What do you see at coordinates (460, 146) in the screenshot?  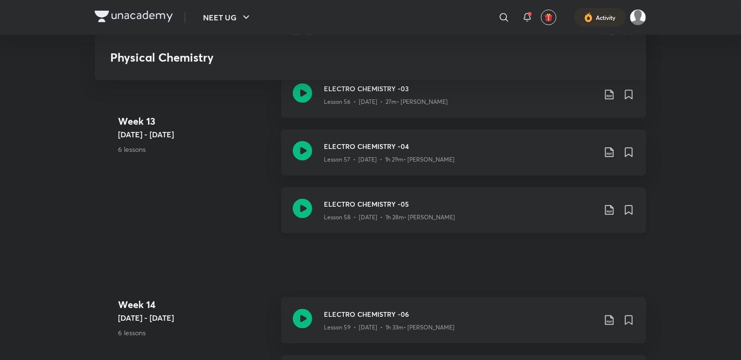 I see `h3: ELECTRO CHEMISTRY -04` at bounding box center [460, 146].